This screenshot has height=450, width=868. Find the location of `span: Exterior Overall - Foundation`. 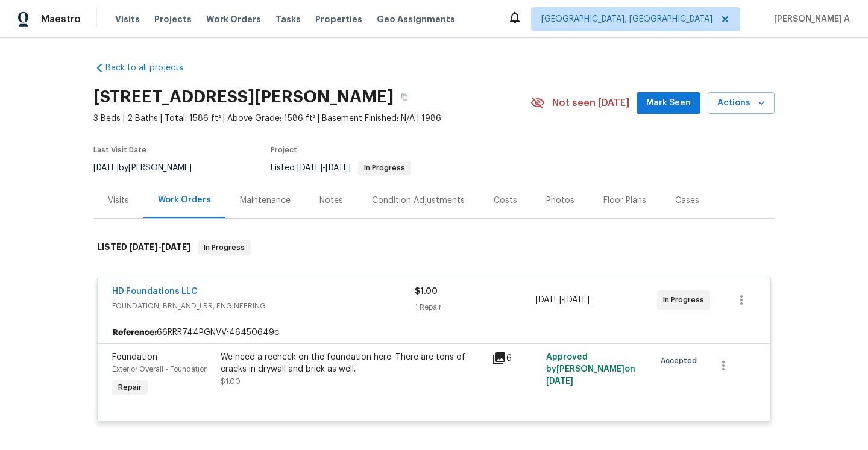

span: Exterior Overall - Foundation is located at coordinates (160, 369).